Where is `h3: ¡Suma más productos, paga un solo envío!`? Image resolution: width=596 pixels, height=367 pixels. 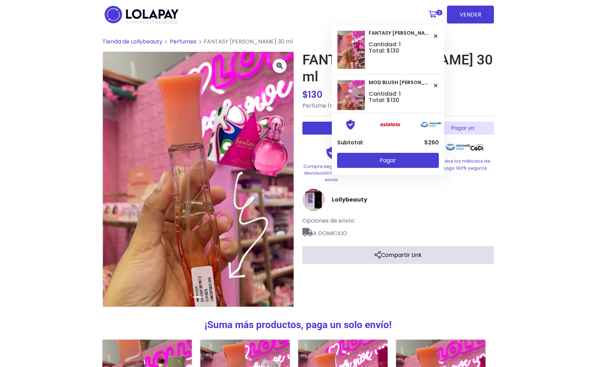 h3: ¡Suma más productos, paga un solo envío! is located at coordinates (298, 325).